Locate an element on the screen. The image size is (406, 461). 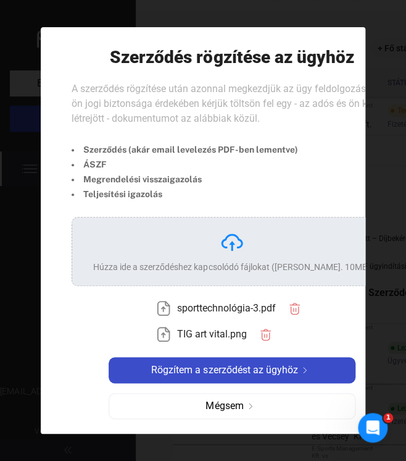
span: sporttechnológia-3.pdf is located at coordinates (227, 308).